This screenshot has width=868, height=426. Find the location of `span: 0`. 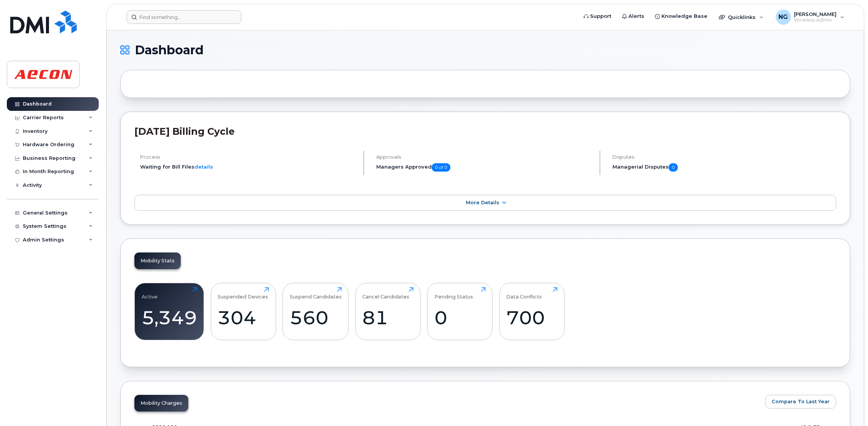

span: 0 is located at coordinates (674, 167).